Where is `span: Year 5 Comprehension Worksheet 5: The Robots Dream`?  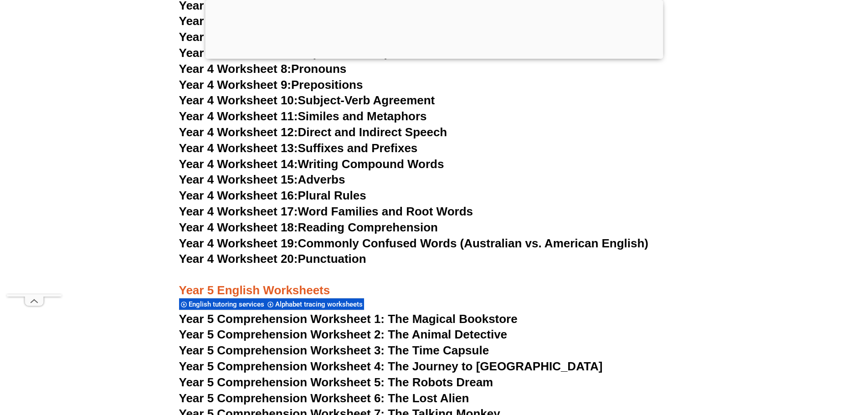
span: Year 5 Comprehension Worksheet 5: The Robots Dream is located at coordinates (336, 382).